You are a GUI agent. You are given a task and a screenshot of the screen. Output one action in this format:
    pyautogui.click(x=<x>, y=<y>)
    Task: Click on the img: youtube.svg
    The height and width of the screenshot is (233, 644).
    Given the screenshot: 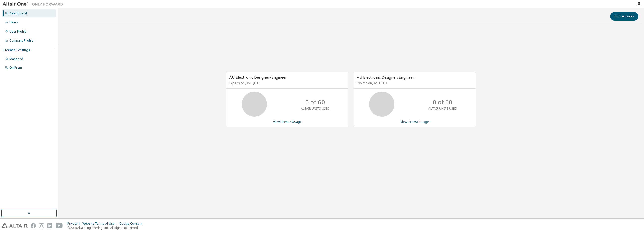 What is the action you would take?
    pyautogui.click(x=59, y=226)
    